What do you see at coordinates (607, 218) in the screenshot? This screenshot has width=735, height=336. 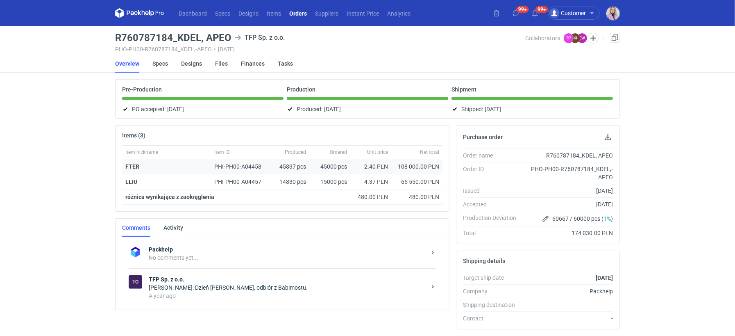 I see `span: 1%` at bounding box center [607, 218].